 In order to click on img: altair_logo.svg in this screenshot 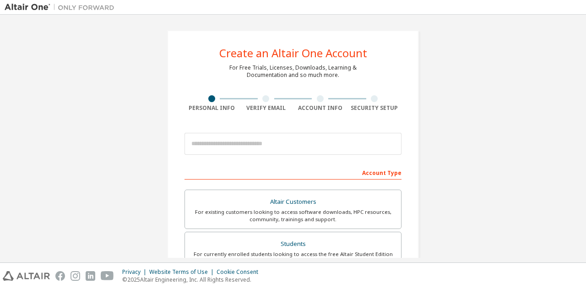, I will do `click(26, 276)`.